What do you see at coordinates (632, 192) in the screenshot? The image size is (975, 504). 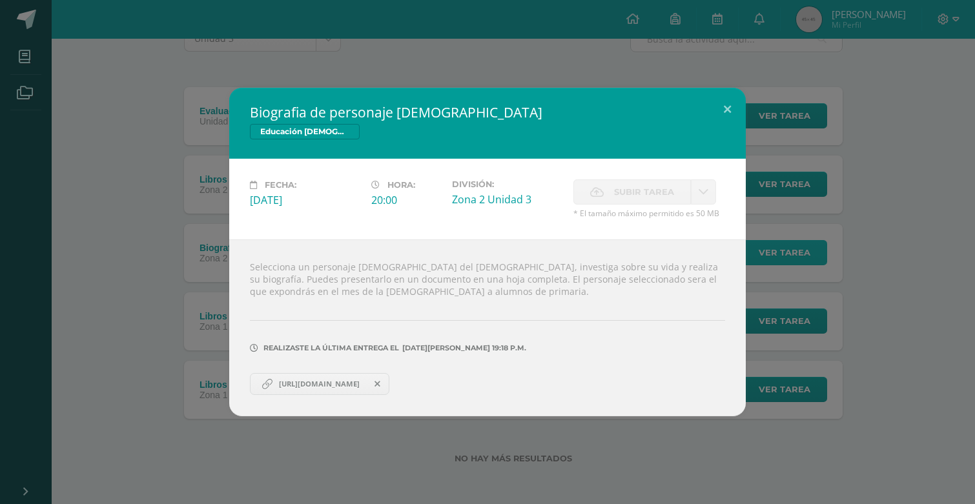 I see `label: La fecha de entrega ha expirado` at bounding box center [632, 192].